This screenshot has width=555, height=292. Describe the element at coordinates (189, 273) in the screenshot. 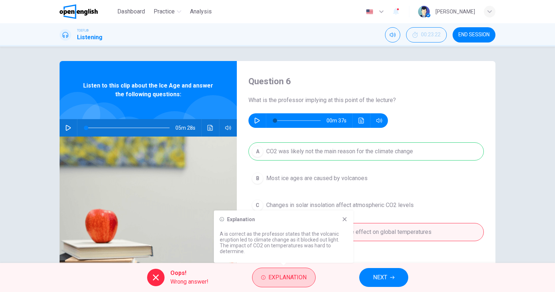

I see `span: Oops!` at that location.